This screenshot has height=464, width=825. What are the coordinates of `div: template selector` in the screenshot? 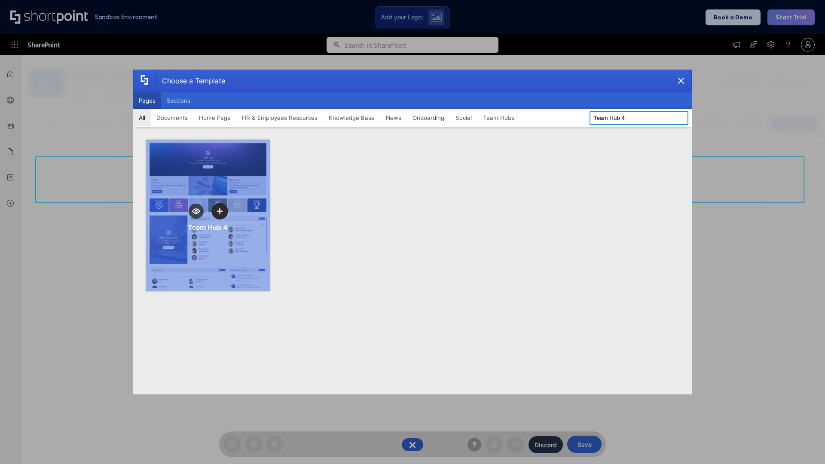 It's located at (412, 232).